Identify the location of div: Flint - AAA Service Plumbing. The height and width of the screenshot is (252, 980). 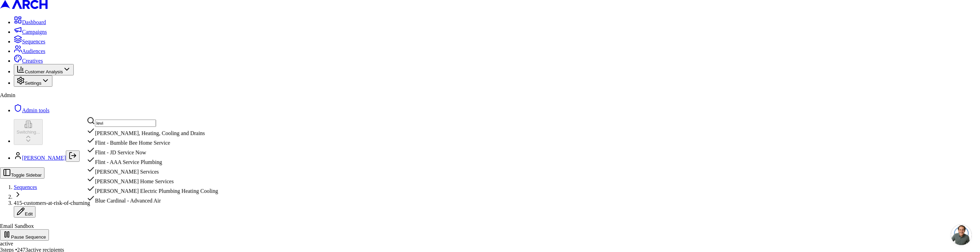
(153, 160).